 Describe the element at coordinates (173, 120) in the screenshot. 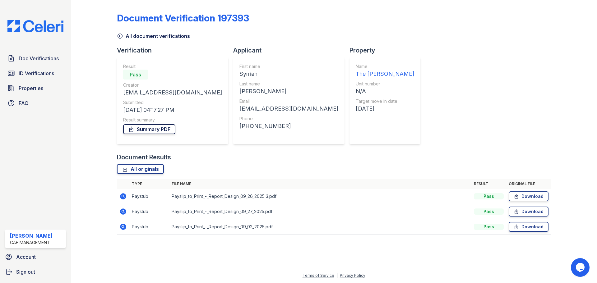

I see `div: Result summary` at that location.